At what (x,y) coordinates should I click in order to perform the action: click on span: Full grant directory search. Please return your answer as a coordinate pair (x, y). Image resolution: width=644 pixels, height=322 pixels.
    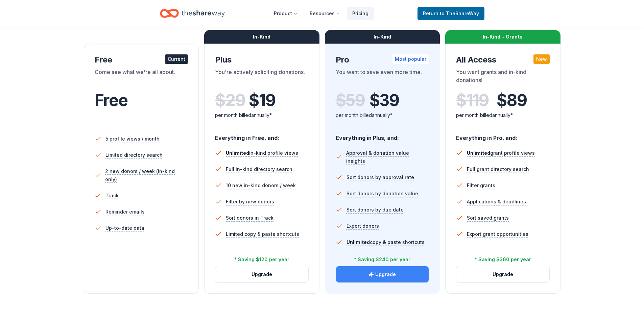
    Looking at the image, I should click on (498, 169).